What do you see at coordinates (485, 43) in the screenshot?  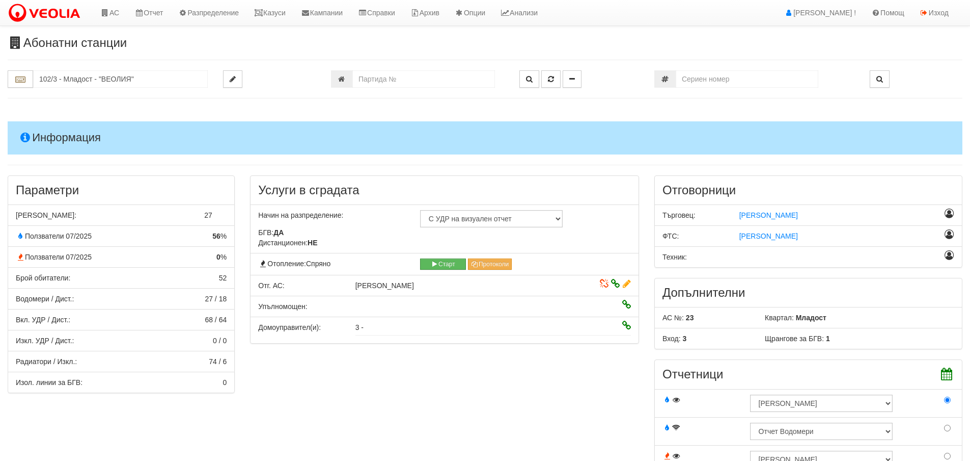 I see `h3: Абонатни станции` at bounding box center [485, 43].